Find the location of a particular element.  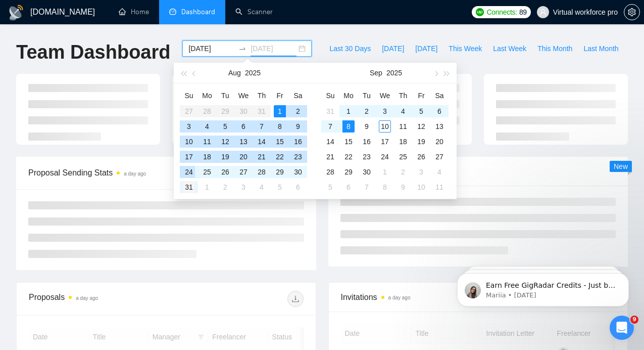

td: 2025-09-23 is located at coordinates (367, 157).